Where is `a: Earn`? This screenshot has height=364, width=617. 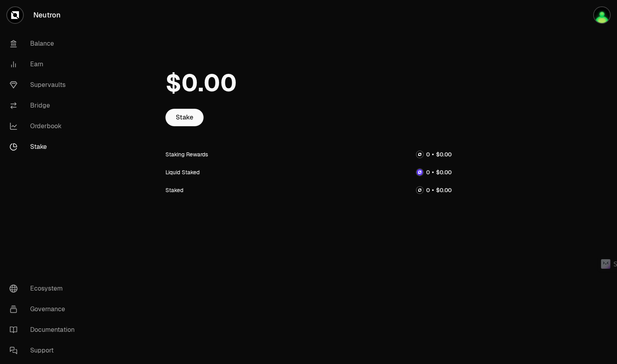
a: Earn is located at coordinates (44, 65).